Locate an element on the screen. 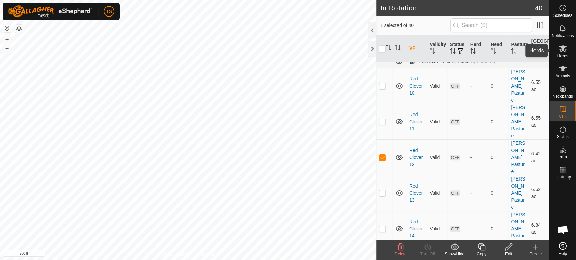 The height and width of the screenshot is (260, 576). span: Status is located at coordinates (562, 137).